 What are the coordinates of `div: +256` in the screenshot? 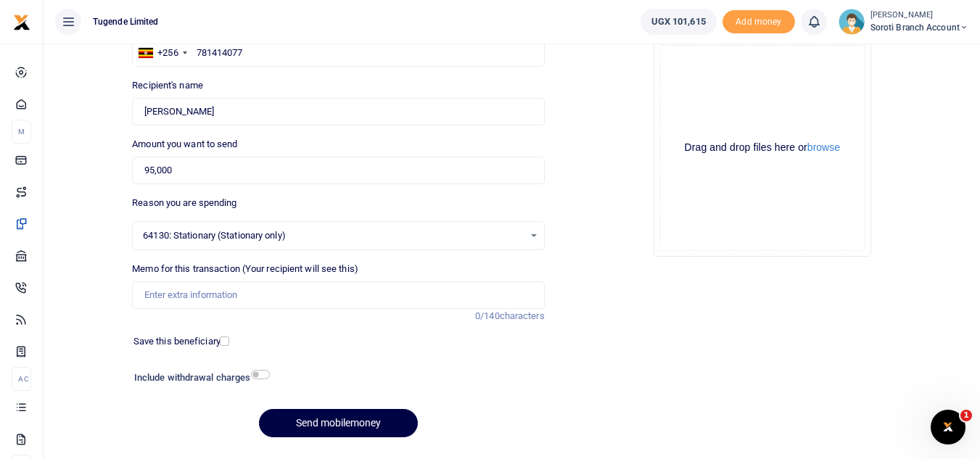 It's located at (167, 53).